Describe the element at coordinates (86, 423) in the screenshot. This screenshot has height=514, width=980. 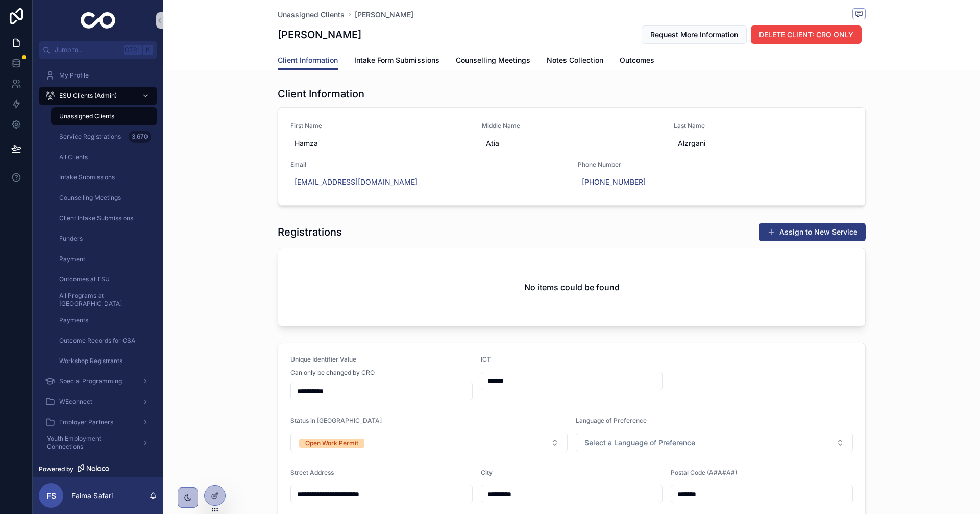
I see `span: Employer Partners` at that location.